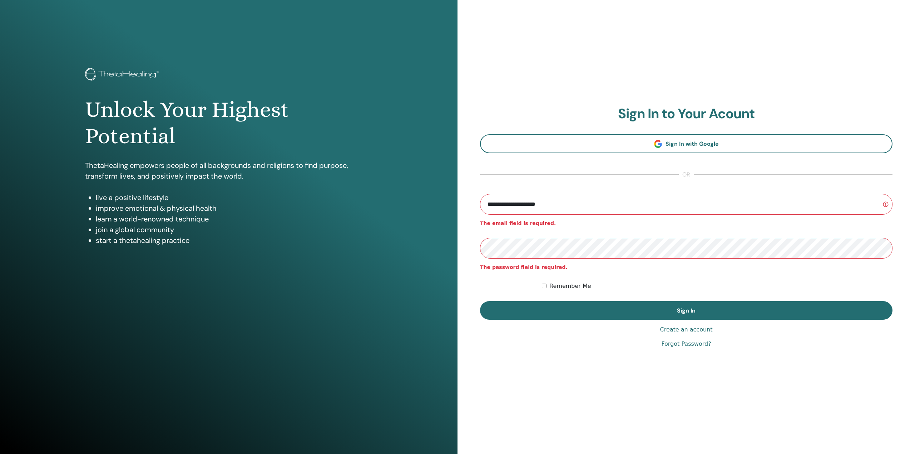  Describe the element at coordinates (686, 311) in the screenshot. I see `span: Sign In` at that location.